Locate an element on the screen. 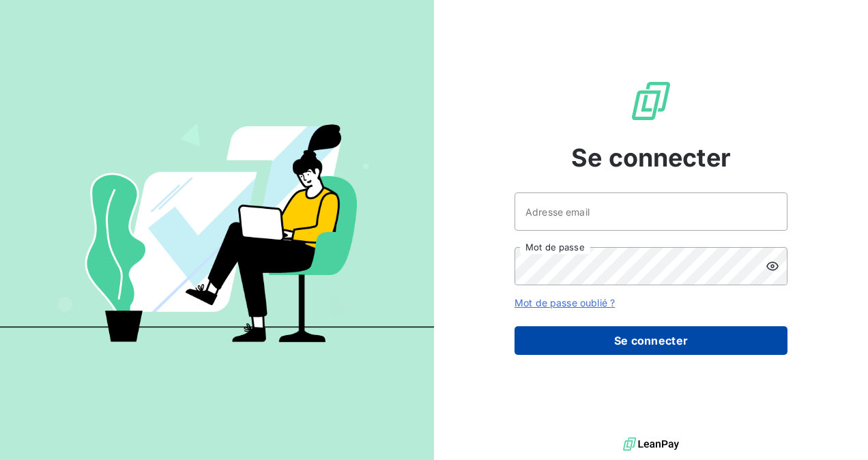 The width and height of the screenshot is (868, 460). button: Se connecter is located at coordinates (651, 341).